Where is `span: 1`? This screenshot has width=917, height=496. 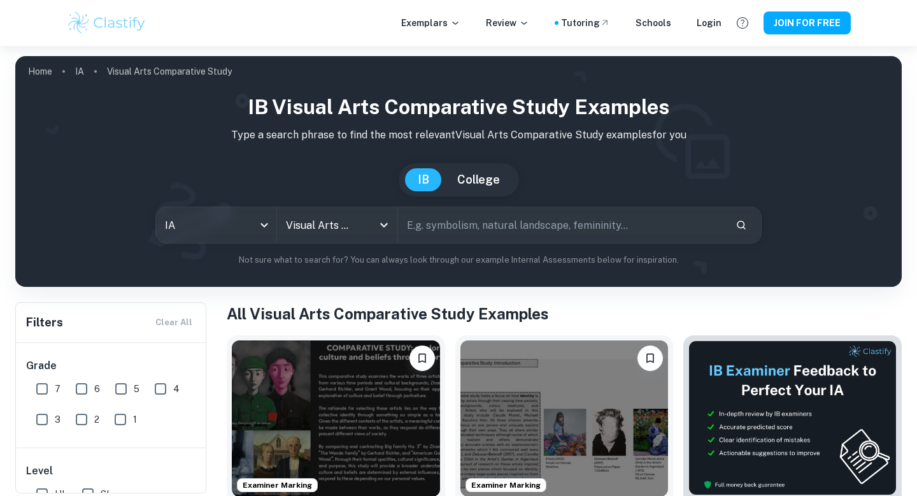 span: 1 is located at coordinates (135, 419).